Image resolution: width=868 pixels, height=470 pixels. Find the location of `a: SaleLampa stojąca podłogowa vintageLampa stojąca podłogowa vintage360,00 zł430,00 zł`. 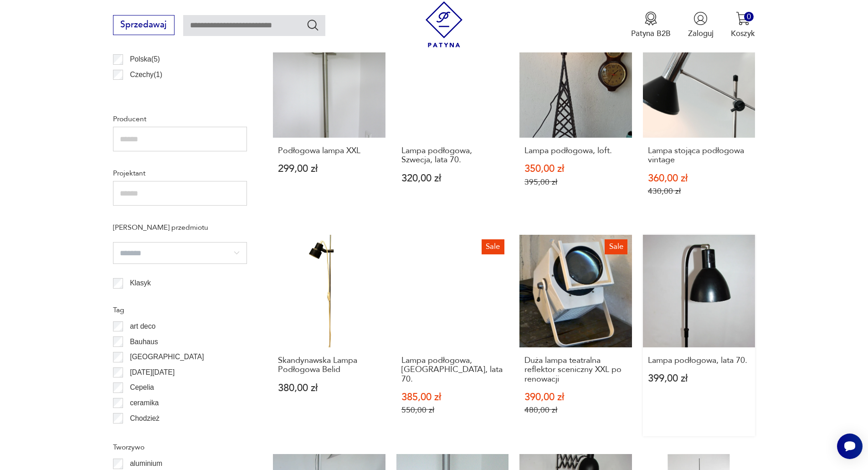

a: SaleLampa stojąca podłogowa vintageLampa stojąca podłogowa vintage360,00 zł430,00 zł is located at coordinates (699, 121).